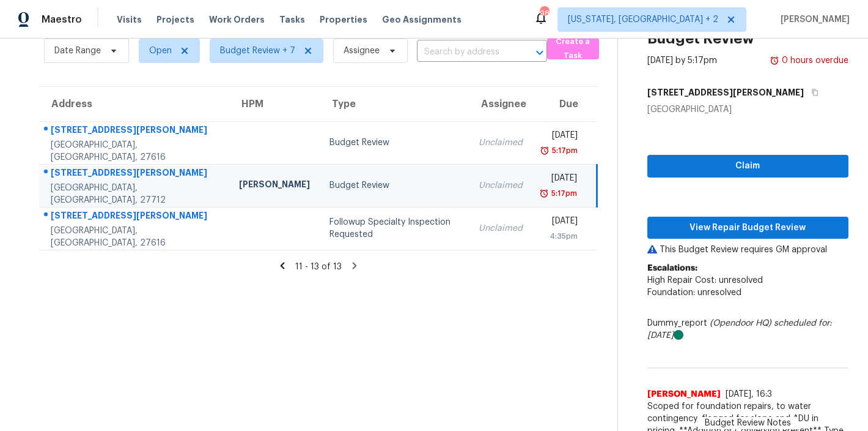  I want to click on span: Tasks, so click(292, 19).